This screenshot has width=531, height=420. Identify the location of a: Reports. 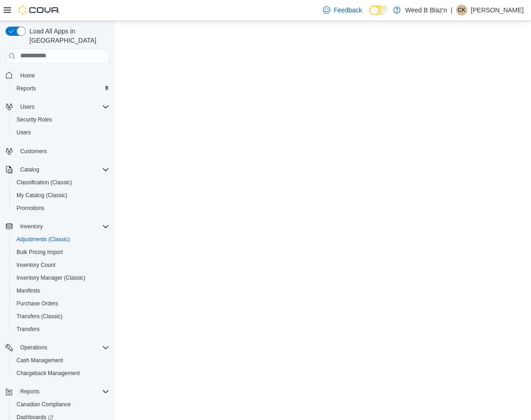
(26, 89).